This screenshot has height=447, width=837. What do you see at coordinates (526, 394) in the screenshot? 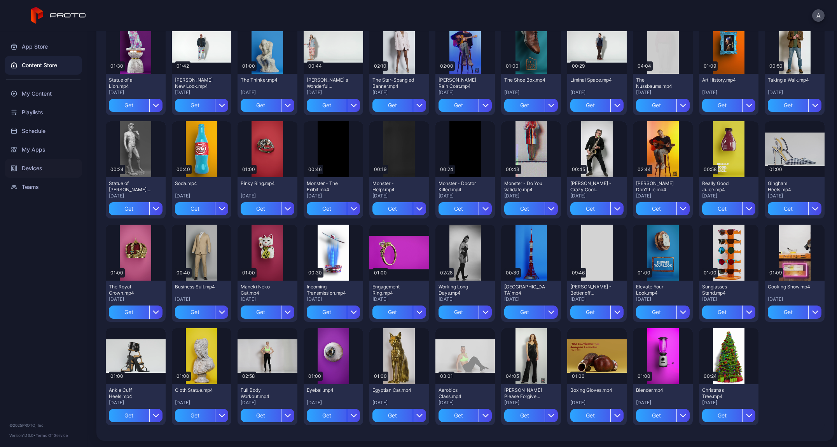
I see `div: Adeline Mocke's Please Forgive Me.mp4` at bounding box center [526, 394].